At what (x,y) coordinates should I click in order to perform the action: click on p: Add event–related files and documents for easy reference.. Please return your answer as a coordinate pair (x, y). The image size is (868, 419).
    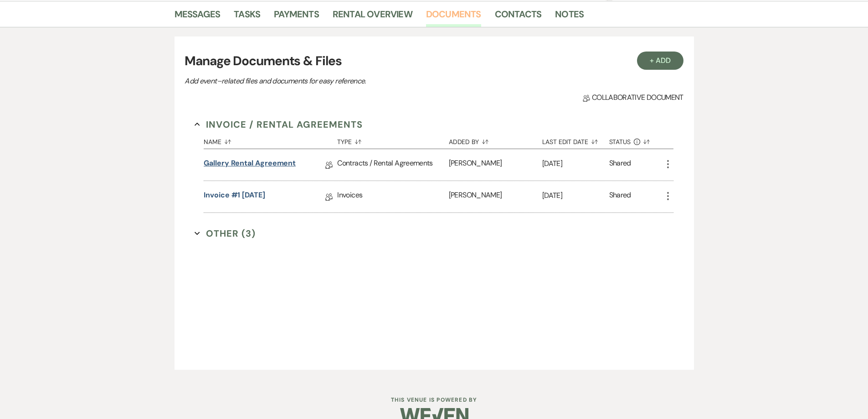
    Looking at the image, I should click on (344, 82).